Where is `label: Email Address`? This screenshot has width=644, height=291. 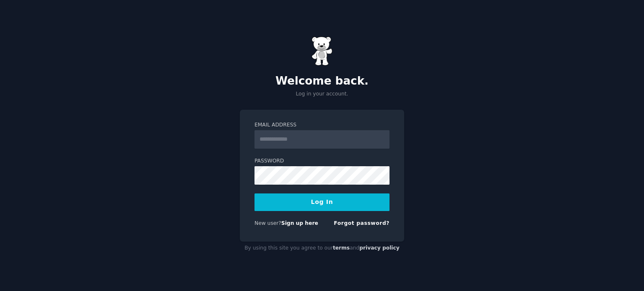 label: Email Address is located at coordinates (322, 126).